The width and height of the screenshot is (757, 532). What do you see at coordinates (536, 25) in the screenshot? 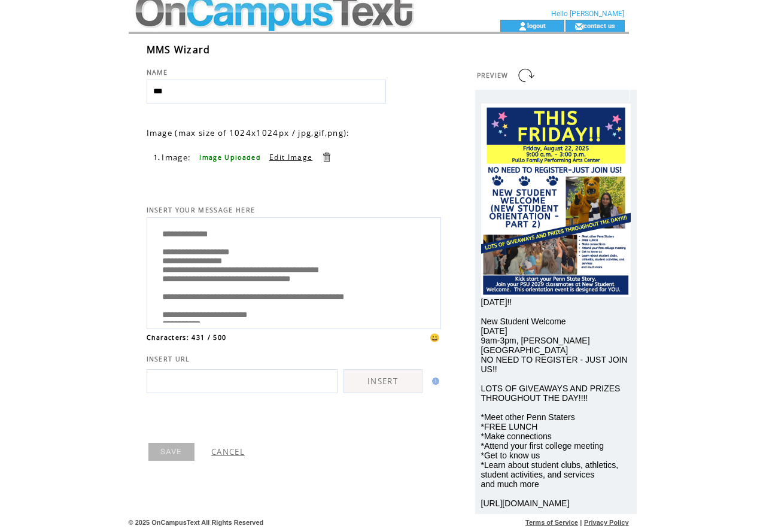
I see `a: logout` at bounding box center [536, 25].